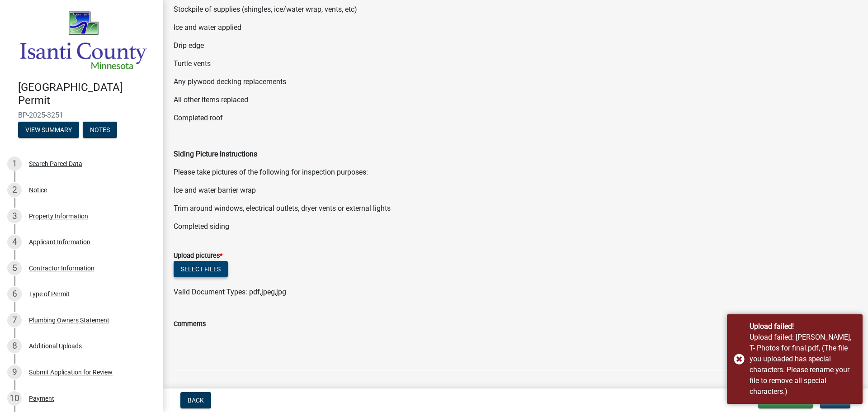 The image size is (868, 412). I want to click on div: 3, so click(14, 216).